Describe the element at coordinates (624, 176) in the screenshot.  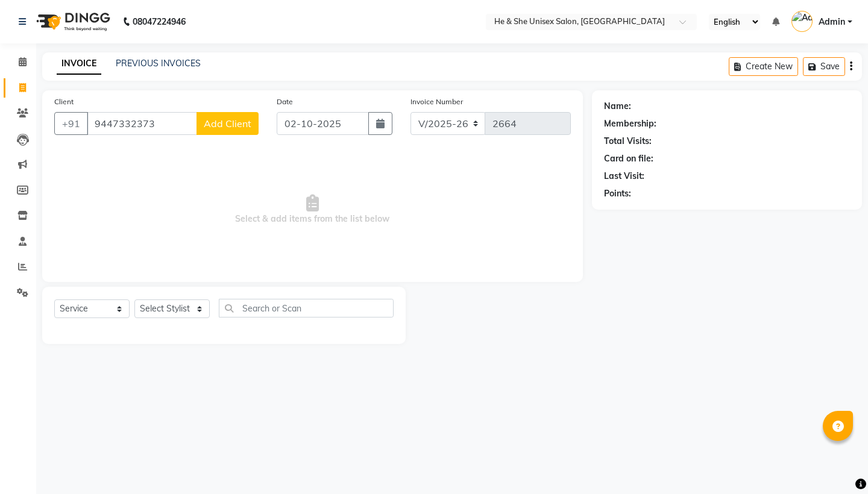
I see `div: Last Visit:` at that location.